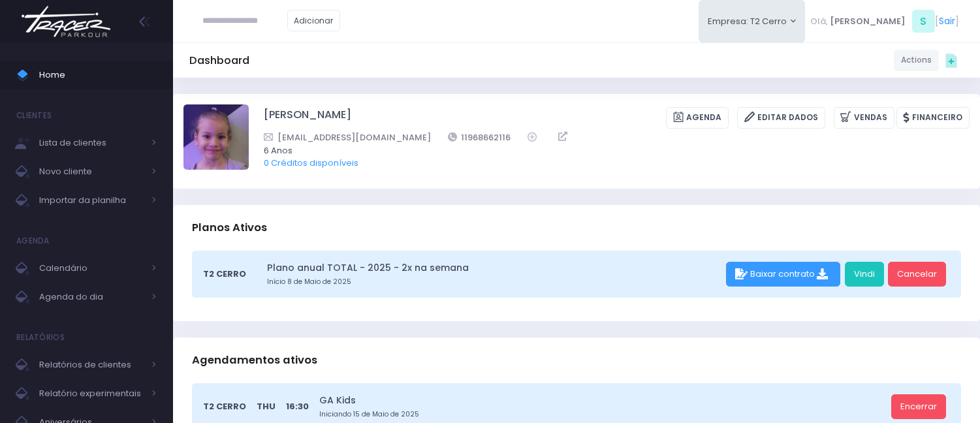  Describe the element at coordinates (91, 393) in the screenshot. I see `span: Relatório experimentais` at that location.